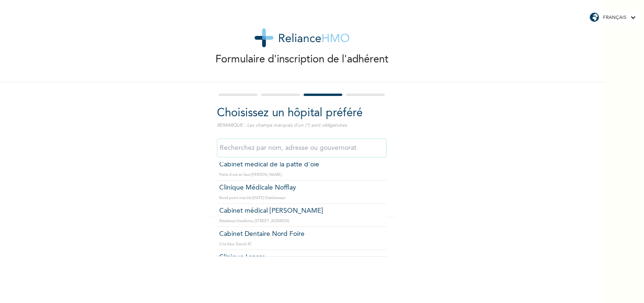 The width and height of the screenshot is (644, 303). I want to click on font: Choisissez un hôpital préféré, so click(290, 113).